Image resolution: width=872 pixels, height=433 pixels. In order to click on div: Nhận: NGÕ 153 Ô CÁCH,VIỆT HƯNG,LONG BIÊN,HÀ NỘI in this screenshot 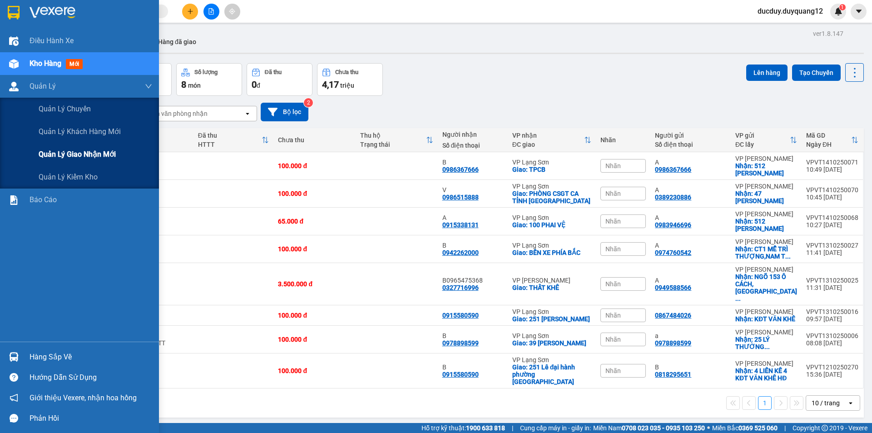, I will do `click(766, 287)`.